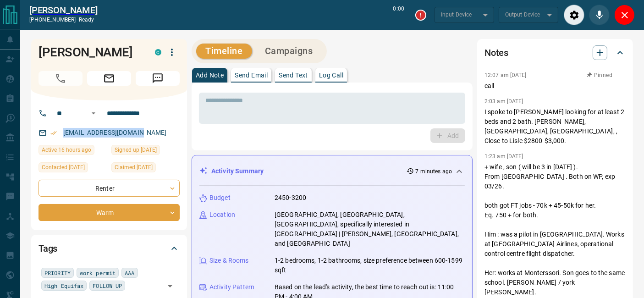 This screenshot has width=644, height=298. What do you see at coordinates (289, 51) in the screenshot?
I see `button: Campaigns` at bounding box center [289, 51].